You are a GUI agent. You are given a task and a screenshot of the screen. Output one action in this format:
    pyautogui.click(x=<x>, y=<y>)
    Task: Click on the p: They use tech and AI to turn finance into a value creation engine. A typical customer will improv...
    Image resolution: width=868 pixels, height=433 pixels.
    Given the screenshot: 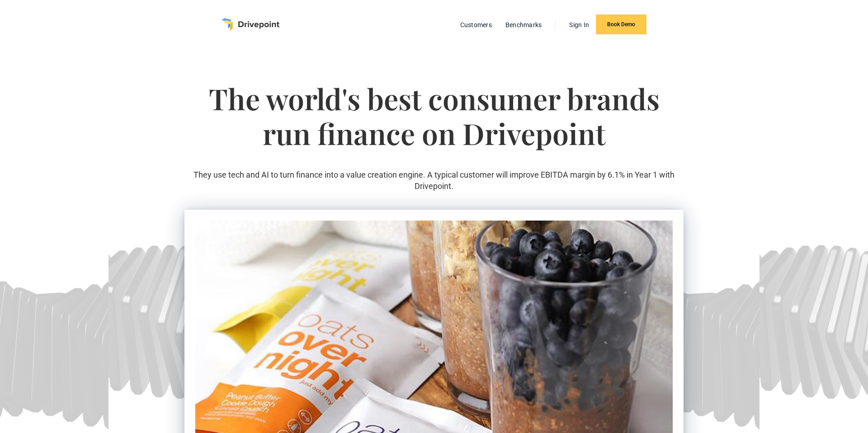 What is the action you would take?
    pyautogui.click(x=434, y=180)
    